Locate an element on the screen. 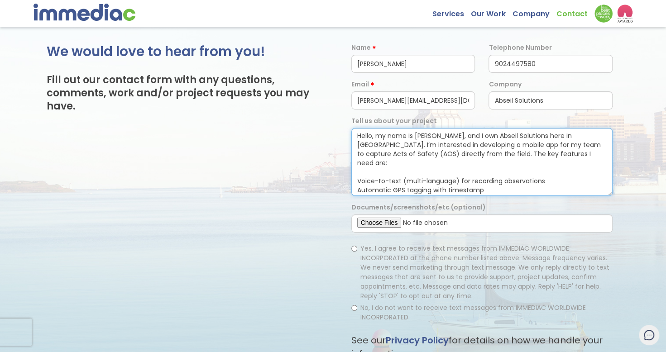  label: Name is located at coordinates (361, 48).